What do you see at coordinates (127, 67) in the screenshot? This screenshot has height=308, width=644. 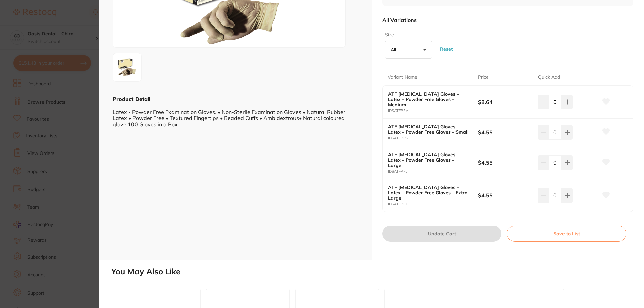 I see `img: MyZ3aWR0aD0xOTIw` at bounding box center [127, 67].